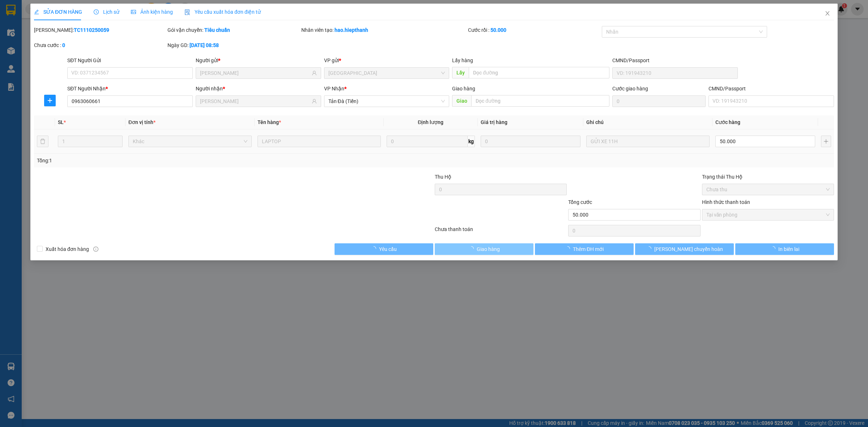  What do you see at coordinates (588, 249) in the screenshot?
I see `span: Thêm ĐH mới` at bounding box center [588, 249].